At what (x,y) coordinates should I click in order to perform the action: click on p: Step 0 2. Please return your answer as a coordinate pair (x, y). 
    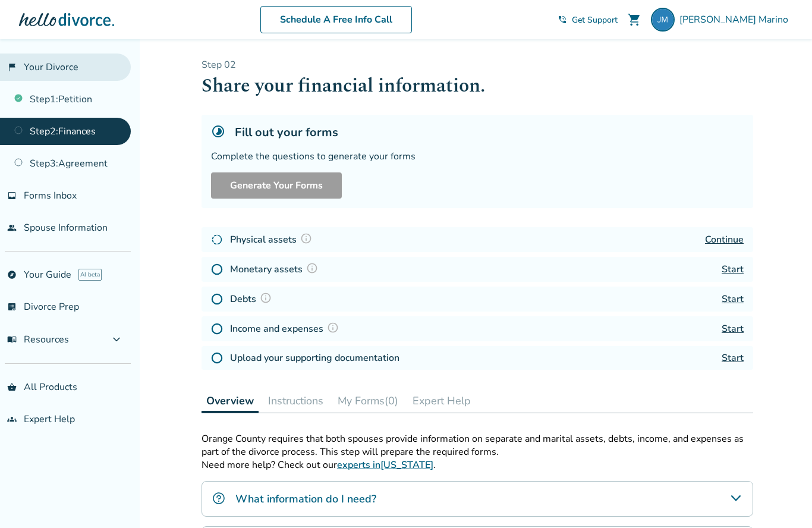
    Looking at the image, I should click on (477, 65).